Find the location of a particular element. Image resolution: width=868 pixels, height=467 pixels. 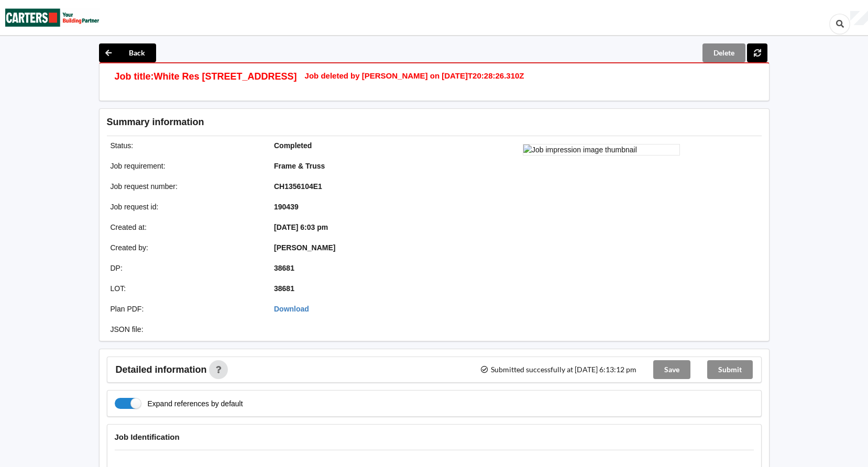

div: Created by : is located at coordinates (185, 247).